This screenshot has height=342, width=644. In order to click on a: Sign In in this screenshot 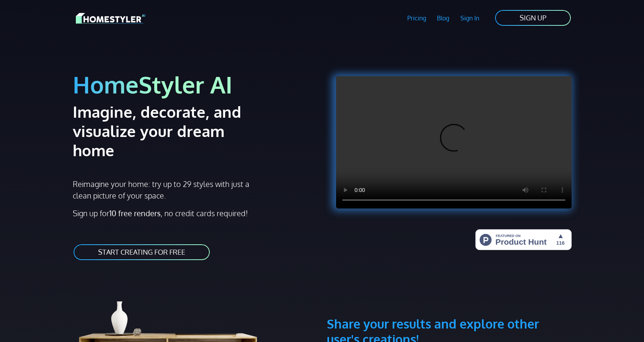, I will do `click(470, 18)`.